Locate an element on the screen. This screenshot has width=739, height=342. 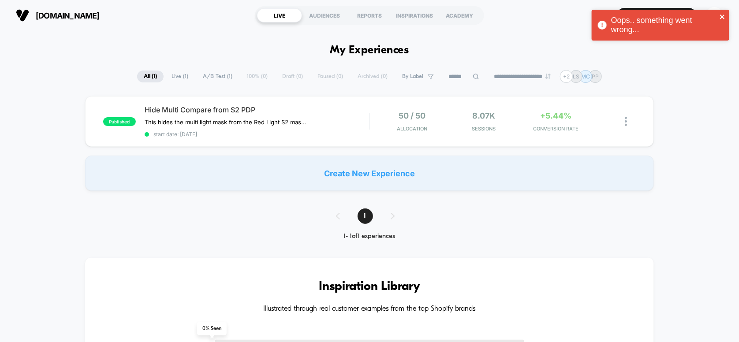
div: LIVE is located at coordinates (279, 15).